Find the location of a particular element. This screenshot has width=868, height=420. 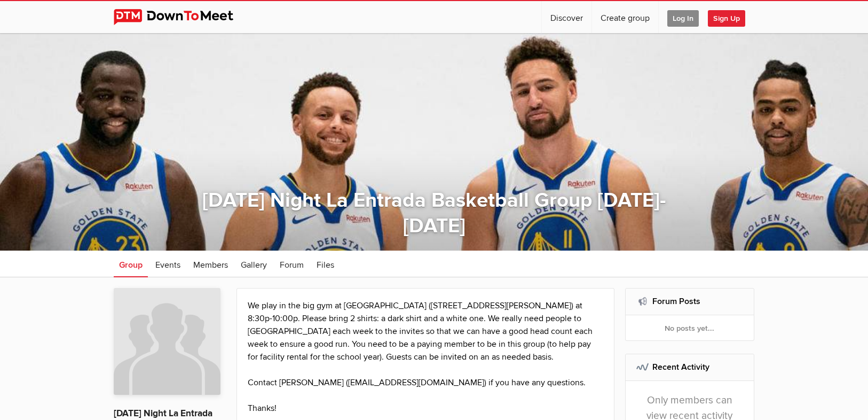

span: Sign Up is located at coordinates (727, 18).